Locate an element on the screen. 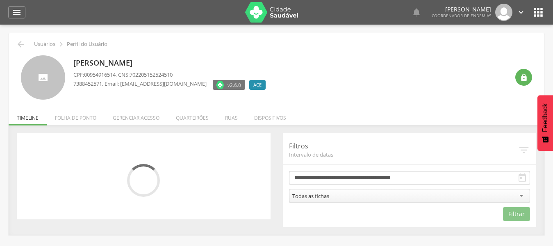 This screenshot has height=246, width=553. label: Versão do aplicativo is located at coordinates (229, 85).